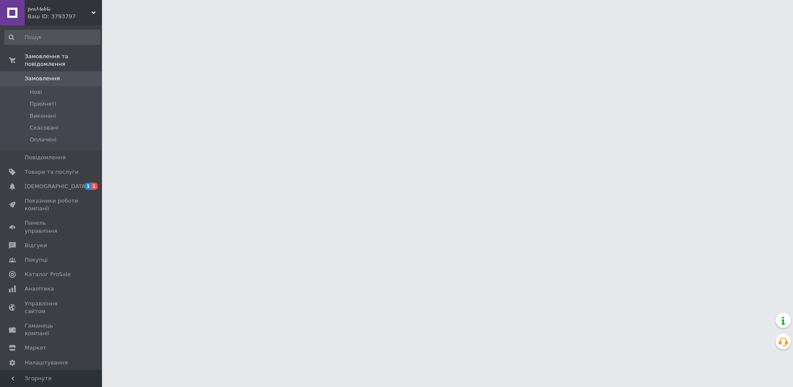  Describe the element at coordinates (36, 246) in the screenshot. I see `span: Відгуки` at that location.